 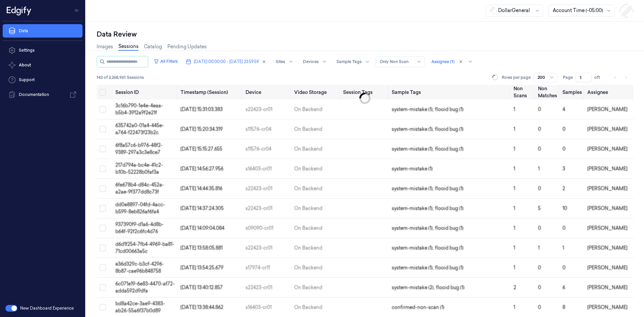 I want to click on th: Sample Tags, so click(x=450, y=92).